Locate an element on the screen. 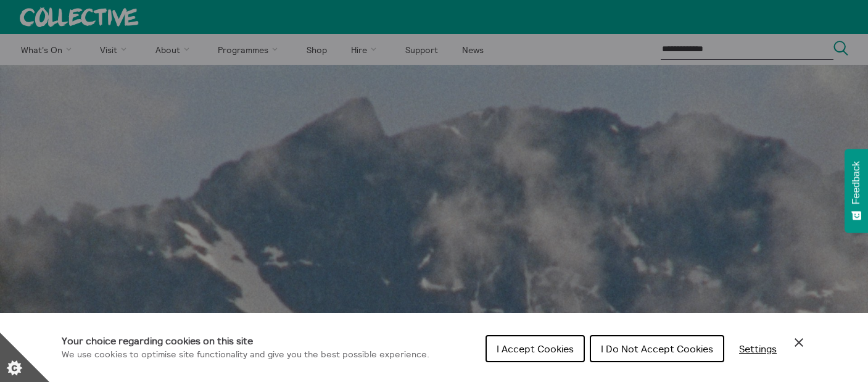  span: I Do Not Accept Cookies is located at coordinates (657, 349).